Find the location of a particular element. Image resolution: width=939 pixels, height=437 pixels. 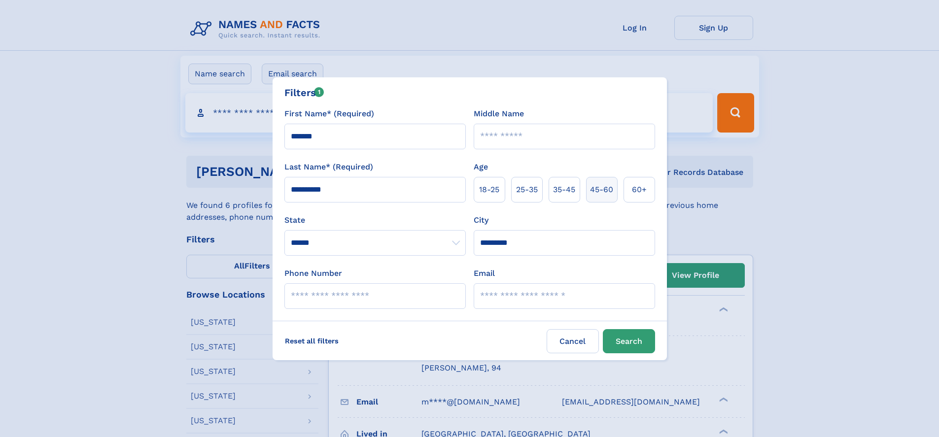

label: First Name* (Required) is located at coordinates (329, 114).